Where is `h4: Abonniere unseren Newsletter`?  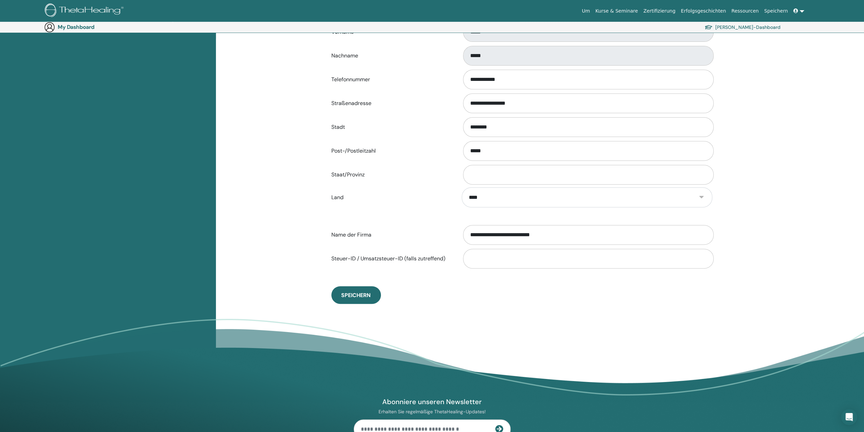 h4: Abonniere unseren Newsletter is located at coordinates (432, 401).